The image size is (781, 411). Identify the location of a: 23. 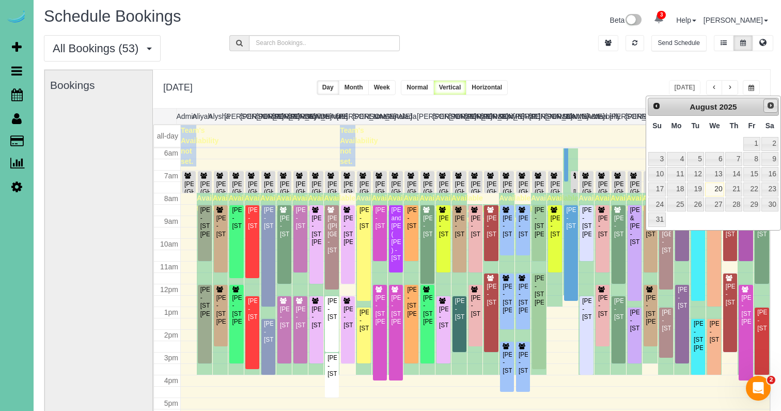
(770, 189).